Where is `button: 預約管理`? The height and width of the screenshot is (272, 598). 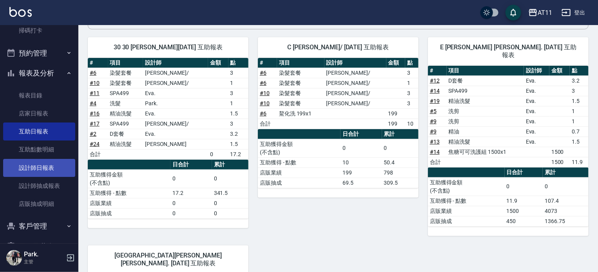 button: 預約管理 is located at coordinates (39, 53).